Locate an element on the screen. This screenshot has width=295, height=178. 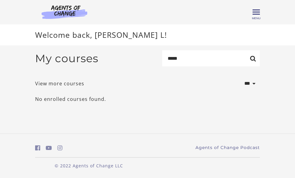
a: https://www.instagram.com/agentsofchangeprep/ (Open in a new window) is located at coordinates (60, 148).